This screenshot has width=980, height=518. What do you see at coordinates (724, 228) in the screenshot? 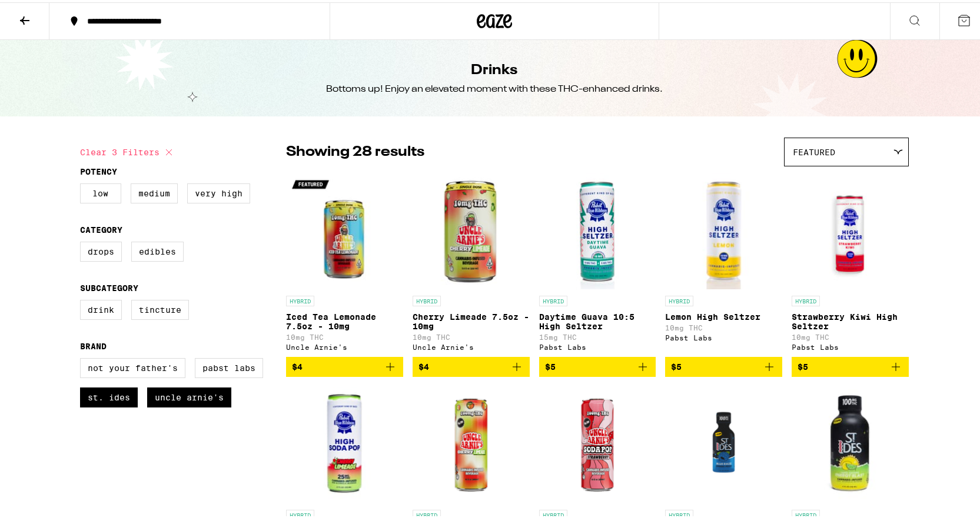
I see `img: Pabst Labs - Lemon High Seltzer` at bounding box center [724, 228].